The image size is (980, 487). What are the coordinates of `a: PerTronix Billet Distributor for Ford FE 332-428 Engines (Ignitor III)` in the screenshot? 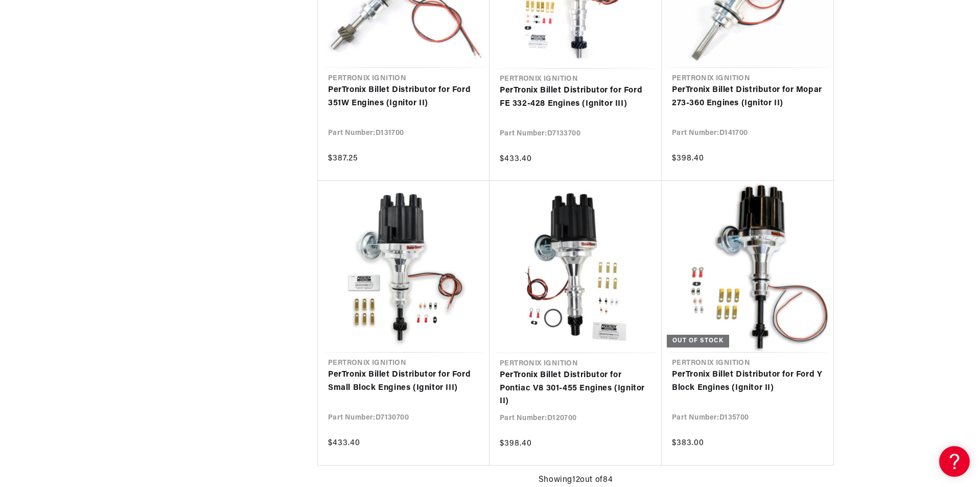 It's located at (576, 97).